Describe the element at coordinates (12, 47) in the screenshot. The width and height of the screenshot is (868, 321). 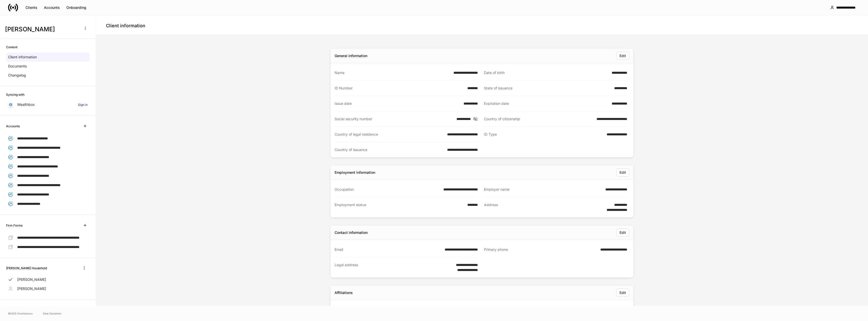
I see `h6: Content` at that location.